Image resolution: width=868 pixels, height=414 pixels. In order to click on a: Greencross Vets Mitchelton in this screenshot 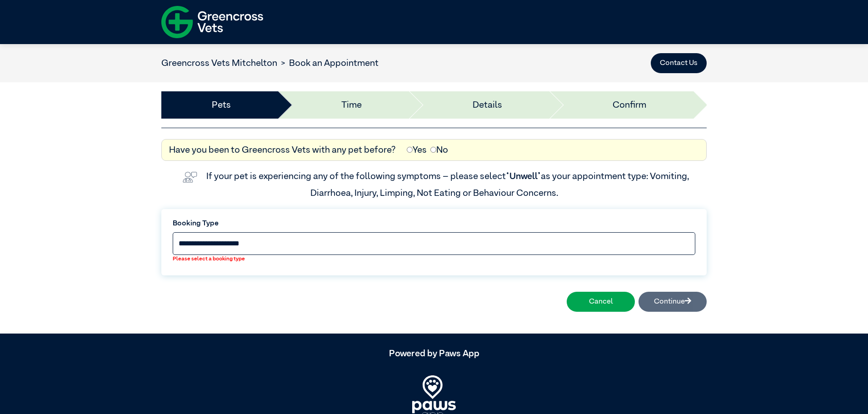, I will do `click(219, 63)`.